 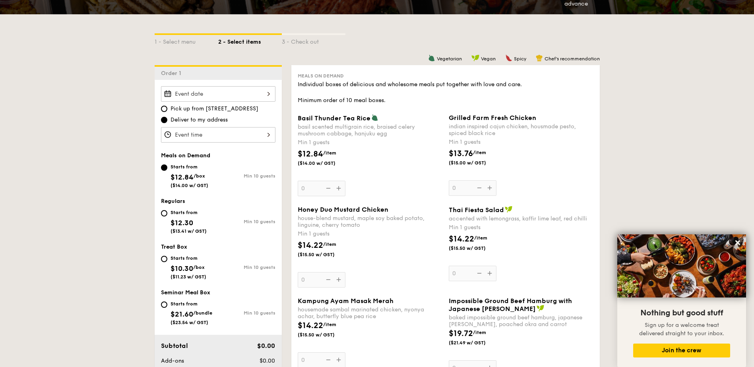 What do you see at coordinates (188, 277) in the screenshot?
I see `span: ($11.23 w/ GST)` at bounding box center [188, 277].